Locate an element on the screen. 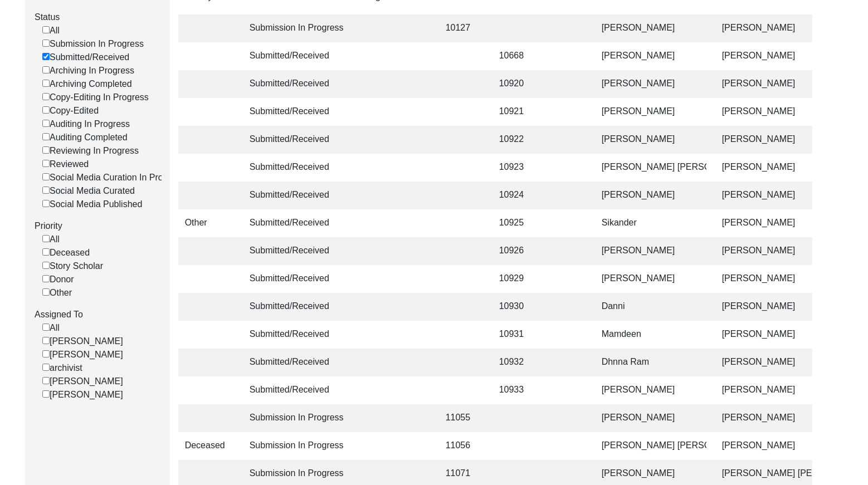 The height and width of the screenshot is (485, 868). input: Reviewing In Progress is located at coordinates (46, 150).